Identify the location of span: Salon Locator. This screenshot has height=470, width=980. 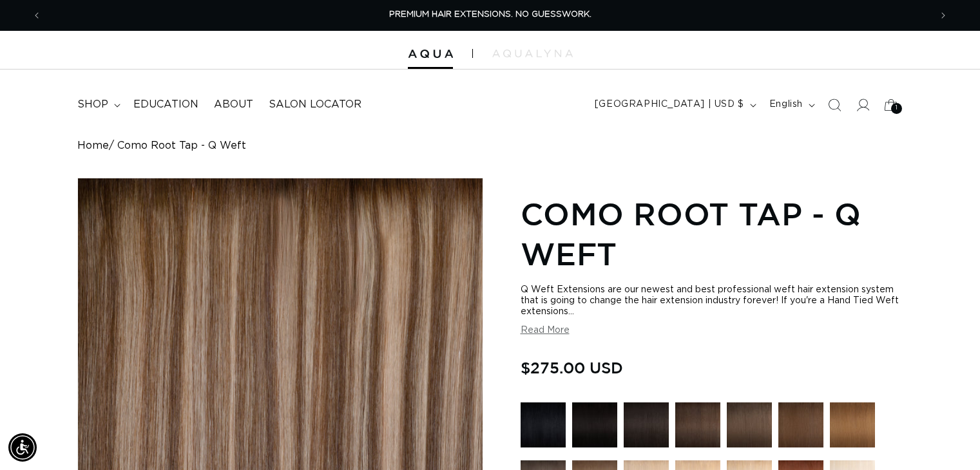
(315, 104).